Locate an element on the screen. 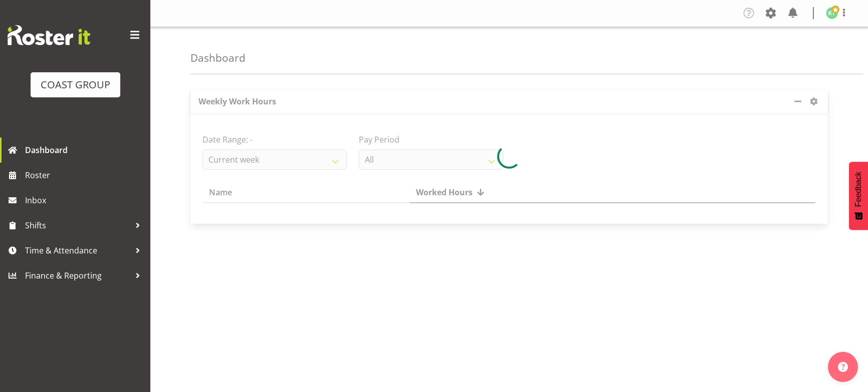 This screenshot has width=868, height=392. span: Feedback is located at coordinates (858, 189).